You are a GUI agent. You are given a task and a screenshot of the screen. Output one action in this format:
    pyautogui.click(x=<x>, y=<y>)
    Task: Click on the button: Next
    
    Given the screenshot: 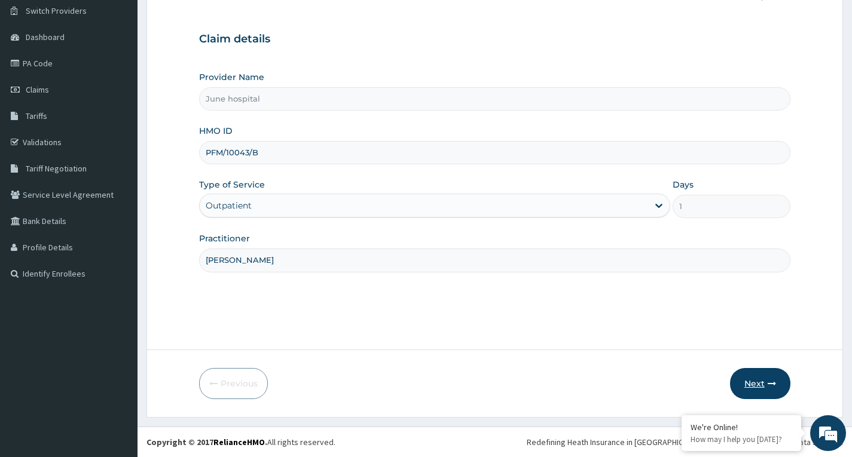 What is the action you would take?
    pyautogui.click(x=760, y=384)
    